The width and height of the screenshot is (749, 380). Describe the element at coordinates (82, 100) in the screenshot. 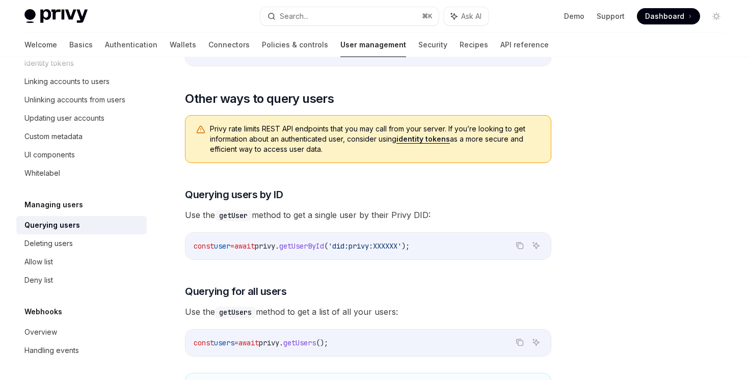

I see `a: Unlinking accounts from users` at that location.